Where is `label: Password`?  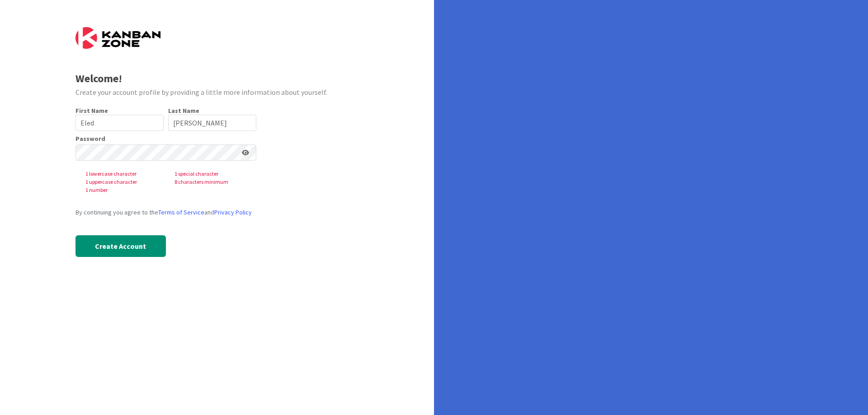
label: Password is located at coordinates (90, 139).